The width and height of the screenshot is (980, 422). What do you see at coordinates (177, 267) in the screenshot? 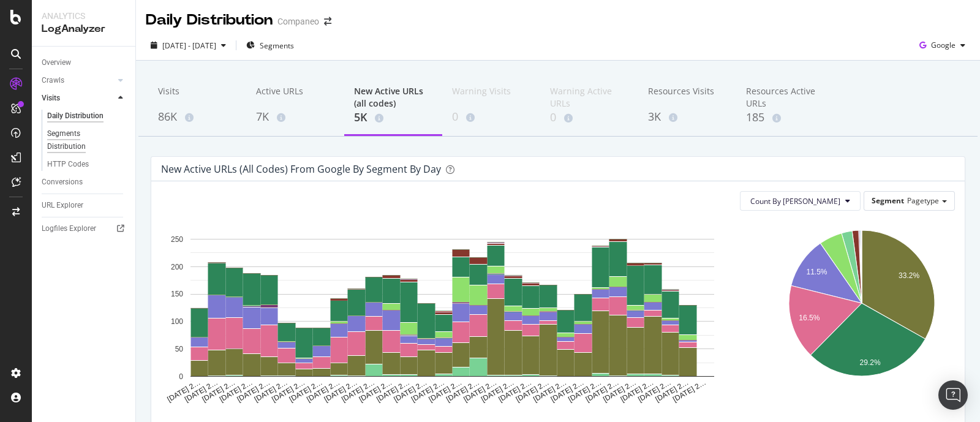
I see `text: 200` at bounding box center [177, 267].